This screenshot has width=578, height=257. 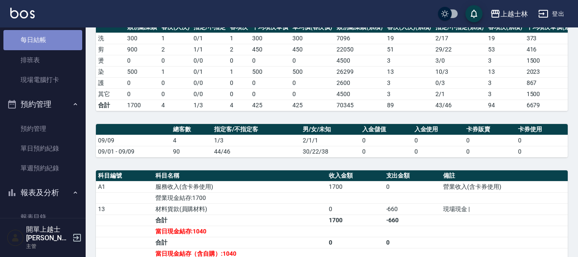 I want to click on a: 每日結帳, so click(x=43, y=40).